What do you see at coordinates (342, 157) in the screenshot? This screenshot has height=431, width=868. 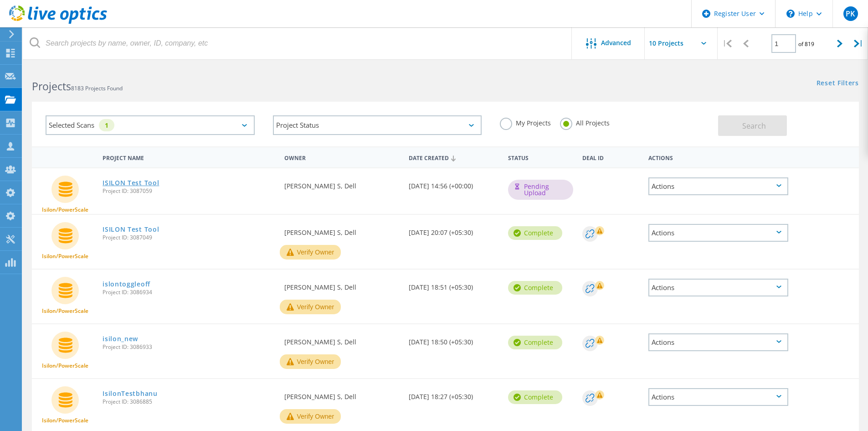 I see `div: Owner` at bounding box center [342, 157].